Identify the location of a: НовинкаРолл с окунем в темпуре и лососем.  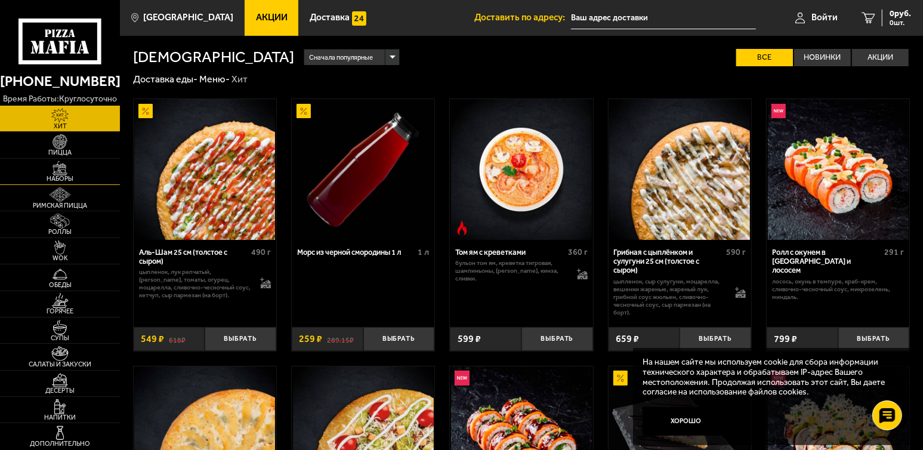
(838, 169).